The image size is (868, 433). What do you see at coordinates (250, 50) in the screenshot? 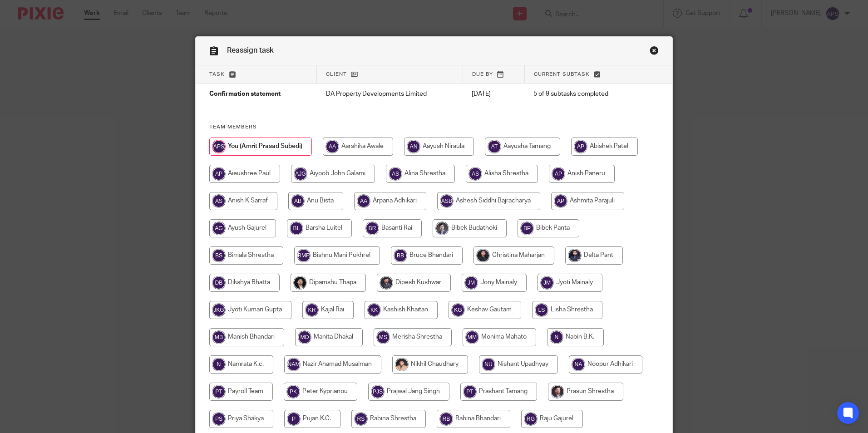
I see `span: Reassign task` at bounding box center [250, 50].